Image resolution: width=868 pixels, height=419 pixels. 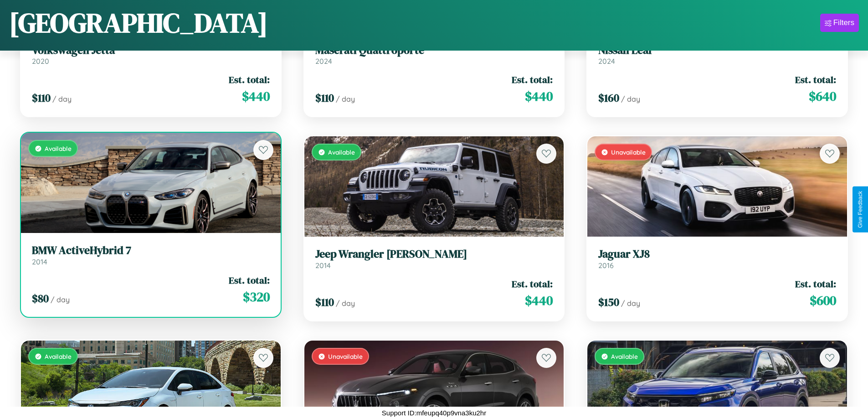 What do you see at coordinates (718, 254) in the screenshot?
I see `h3: Jaguar XJ8` at bounding box center [718, 254].